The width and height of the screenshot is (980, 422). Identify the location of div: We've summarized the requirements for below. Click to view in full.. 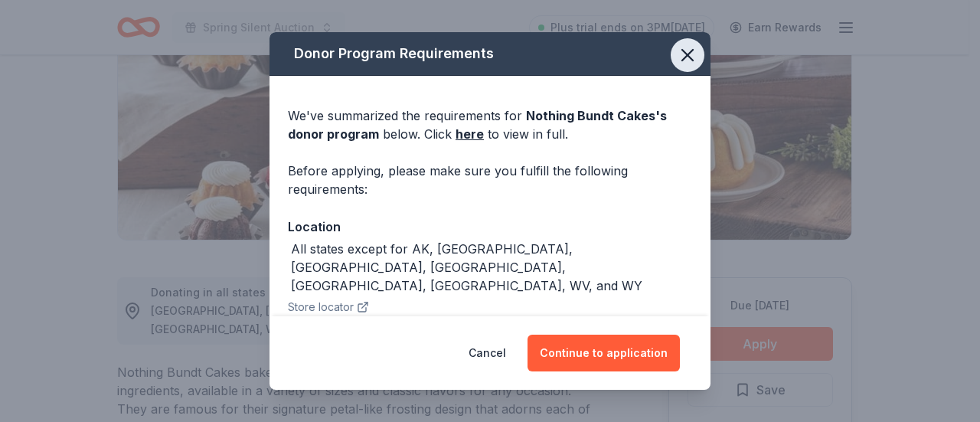
(490, 125).